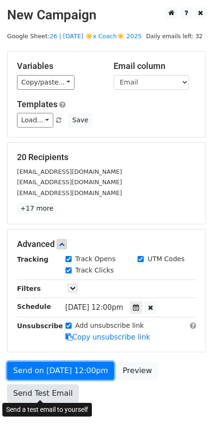 This screenshot has width=213, height=443. Describe the element at coordinates (175, 36) in the screenshot. I see `span: Daily emails left: 32` at that location.